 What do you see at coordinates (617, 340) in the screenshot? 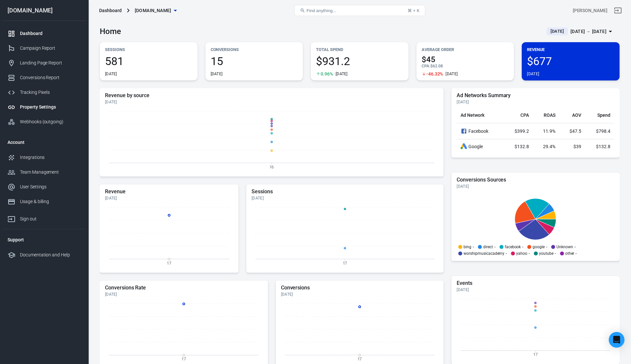
I see `div: Open Intercom Messenger` at bounding box center [617, 340].